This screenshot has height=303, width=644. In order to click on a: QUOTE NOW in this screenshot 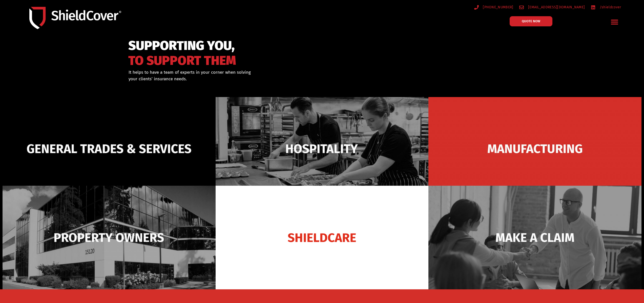, I will do `click(531, 21)`.